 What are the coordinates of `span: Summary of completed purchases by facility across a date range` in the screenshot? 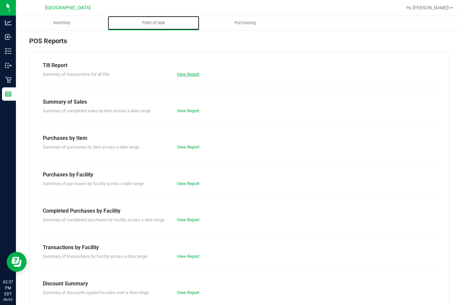 It's located at (104, 219).